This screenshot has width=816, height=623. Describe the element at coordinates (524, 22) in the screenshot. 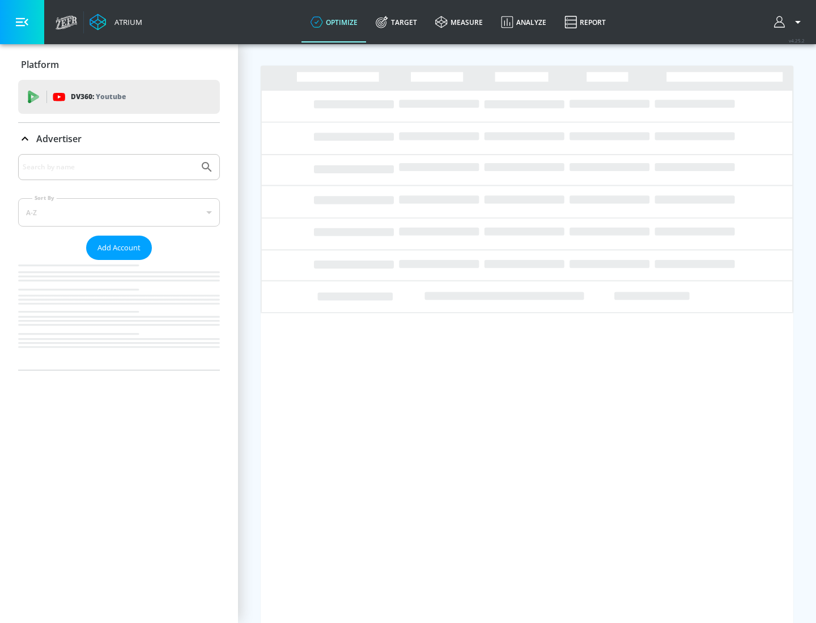

I see `a: Analyze` at that location.